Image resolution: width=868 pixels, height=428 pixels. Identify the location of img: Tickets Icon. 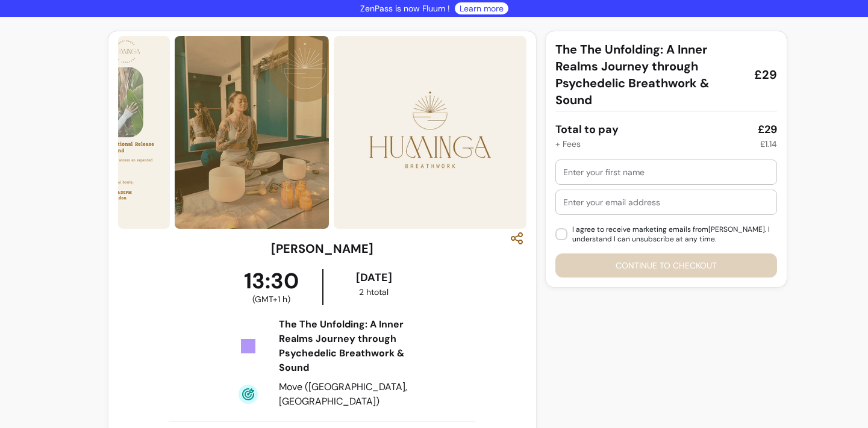
(248, 346).